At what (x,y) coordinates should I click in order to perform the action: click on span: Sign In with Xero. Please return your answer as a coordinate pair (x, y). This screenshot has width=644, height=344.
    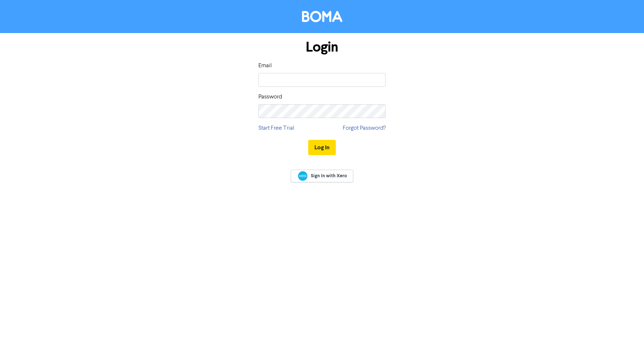
    Looking at the image, I should click on (329, 176).